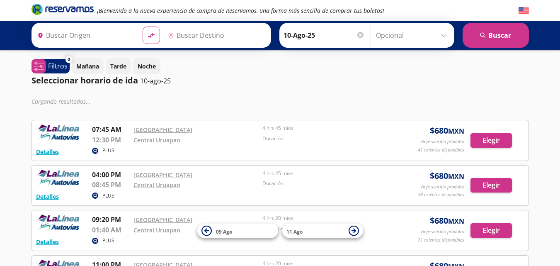 Image resolution: width=560 pixels, height=266 pixels. Describe the element at coordinates (156, 81) in the screenshot. I see `p: 10-ago-25` at that location.